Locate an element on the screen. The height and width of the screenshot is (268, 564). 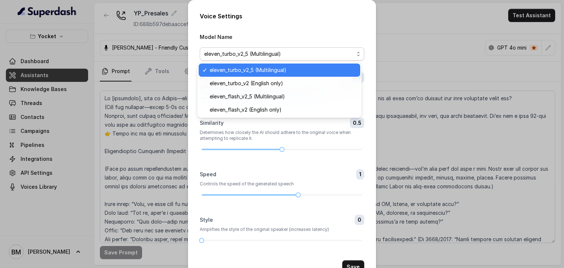
button: eleven_turbo_v2_5 (Multilingual) is located at coordinates (282, 54).